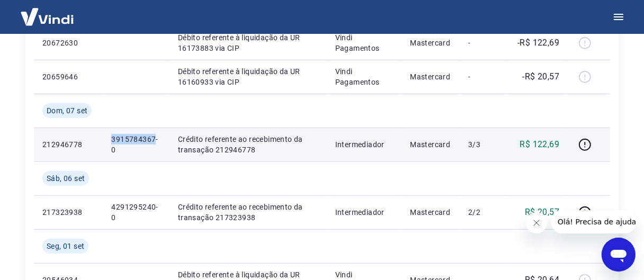 The width and height of the screenshot is (644, 280). Describe the element at coordinates (538, 43) in the screenshot. I see `p: -R$ 122,69` at that location.